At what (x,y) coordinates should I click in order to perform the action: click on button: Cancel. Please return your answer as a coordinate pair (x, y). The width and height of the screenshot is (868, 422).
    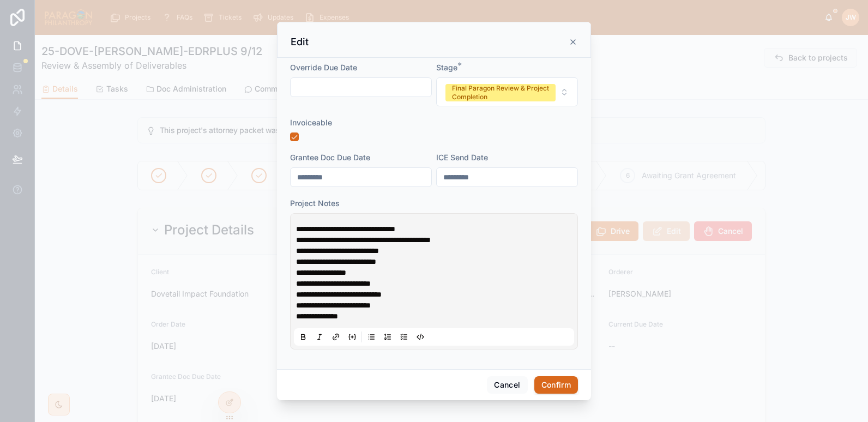
    Looking at the image, I should click on (507, 385).